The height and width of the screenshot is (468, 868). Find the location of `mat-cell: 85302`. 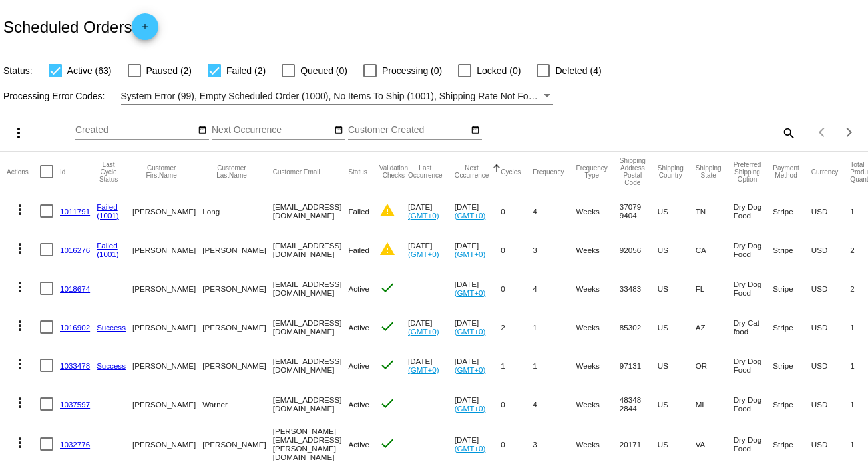

mat-cell: 85302 is located at coordinates (638, 327).